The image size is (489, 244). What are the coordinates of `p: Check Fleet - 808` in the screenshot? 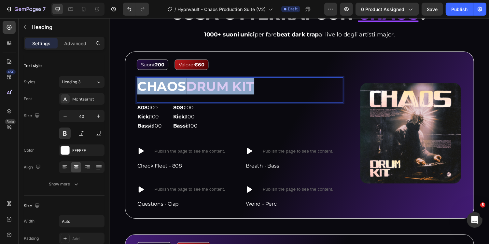 It's located at (51, 152).